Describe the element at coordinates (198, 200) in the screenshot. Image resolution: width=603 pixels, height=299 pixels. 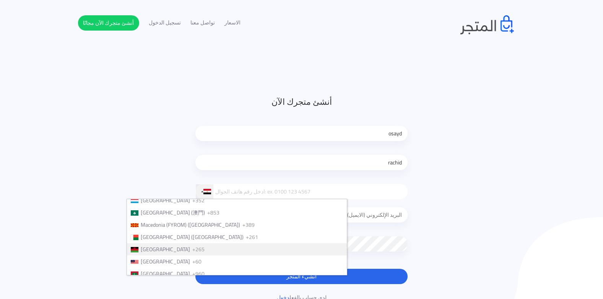
I see `span: +352` at that location.